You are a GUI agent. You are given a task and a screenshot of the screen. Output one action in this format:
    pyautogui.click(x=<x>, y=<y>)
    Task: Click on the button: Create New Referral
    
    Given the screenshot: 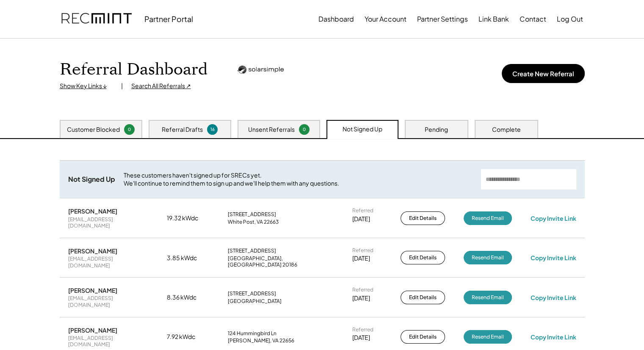 What is the action you would take?
    pyautogui.click(x=543, y=73)
    